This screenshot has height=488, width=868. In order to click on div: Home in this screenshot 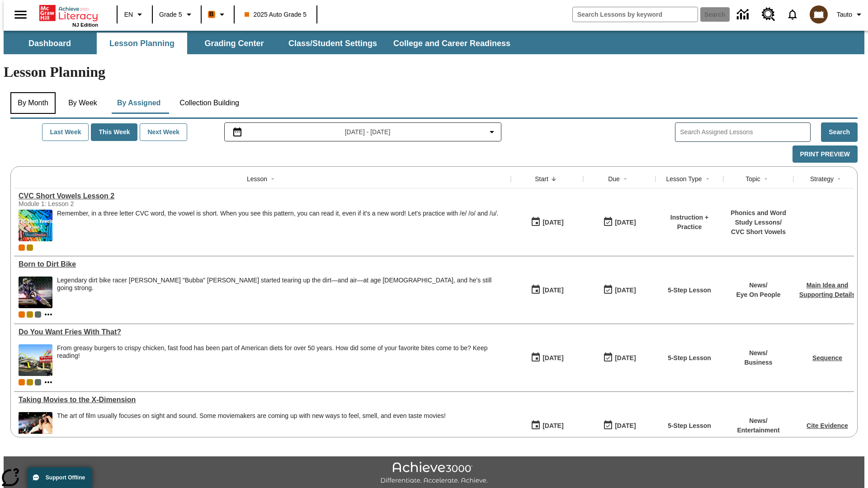, I will do `click(69, 16)`.